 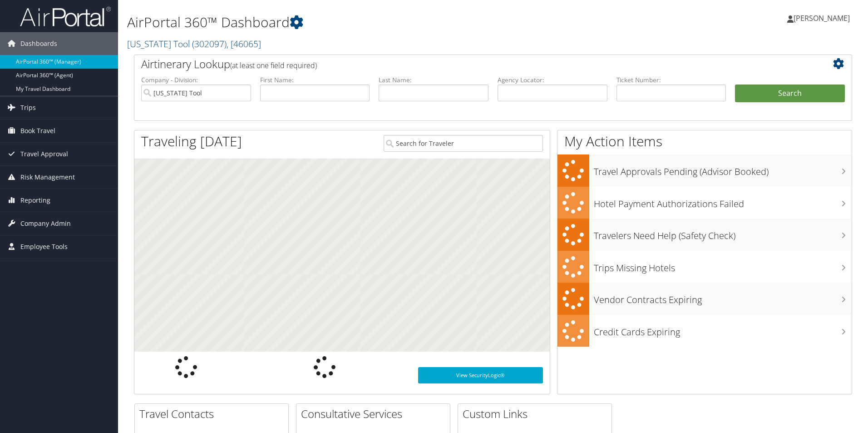 What do you see at coordinates (537, 414) in the screenshot?
I see `h2: Custom Links` at bounding box center [537, 414].